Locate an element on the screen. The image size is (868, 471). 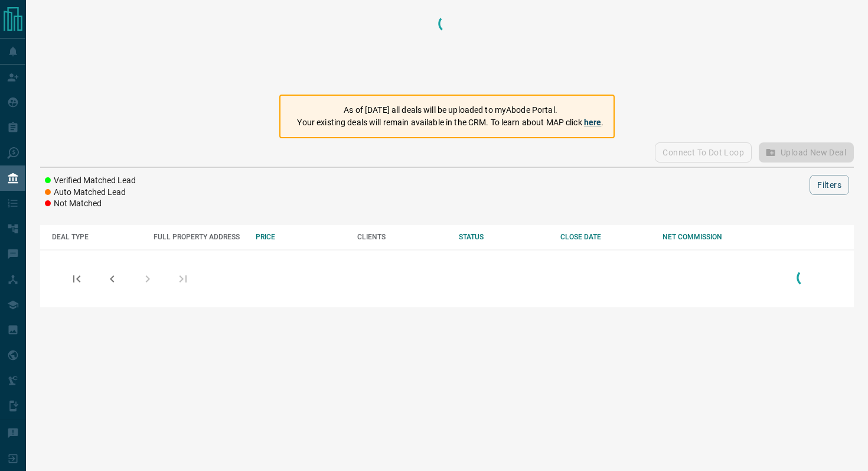
p: Your existing deals will remain available in the CRM. To learn about MAP click . is located at coordinates (450, 122).